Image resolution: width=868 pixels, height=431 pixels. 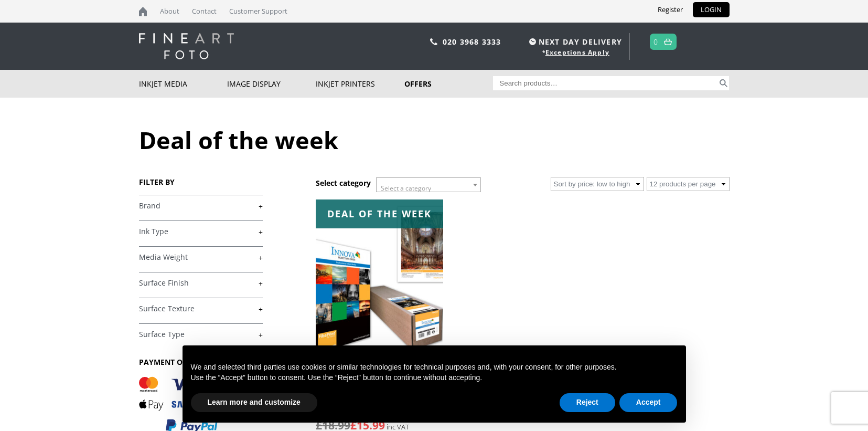 I want to click on h3: Select category, so click(x=344, y=183).